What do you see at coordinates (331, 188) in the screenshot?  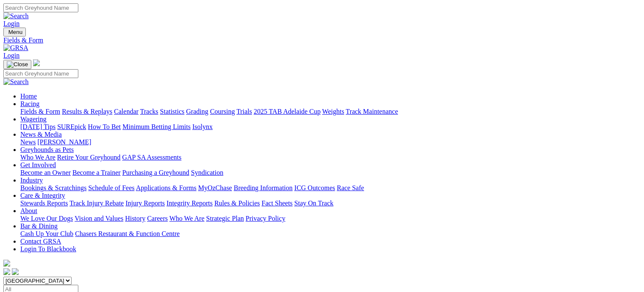 I see `div: Industry` at bounding box center [331, 188].